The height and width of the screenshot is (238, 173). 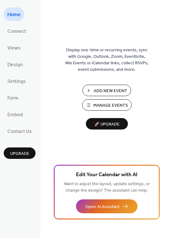 What do you see at coordinates (20, 154) in the screenshot?
I see `span: Upgrade` at bounding box center [20, 154].